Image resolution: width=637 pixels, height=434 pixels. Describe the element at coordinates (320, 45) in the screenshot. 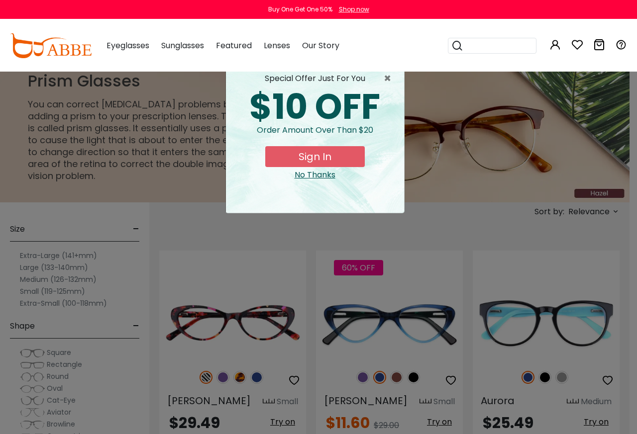

I see `span: Our Story` at that location.